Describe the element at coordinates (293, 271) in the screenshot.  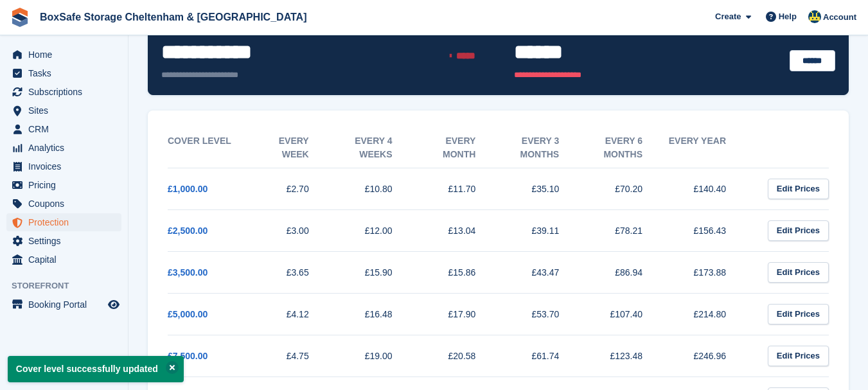
I see `td: £3.65` at that location.